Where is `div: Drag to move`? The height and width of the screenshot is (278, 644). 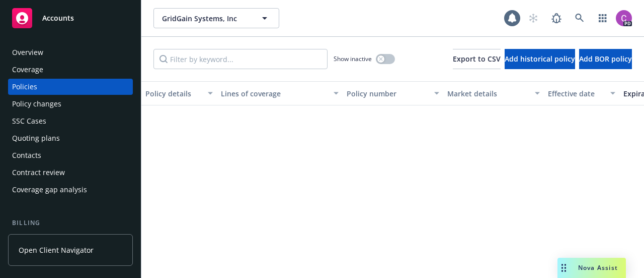
div: Drag to move is located at coordinates (564, 268).